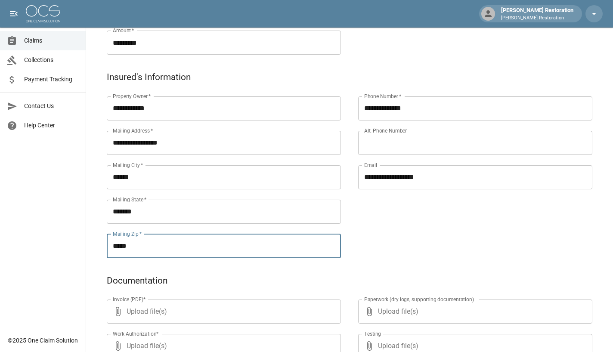 The height and width of the screenshot is (352, 613). Describe the element at coordinates (385, 130) in the screenshot. I see `label: Alt. Phone Number` at that location.